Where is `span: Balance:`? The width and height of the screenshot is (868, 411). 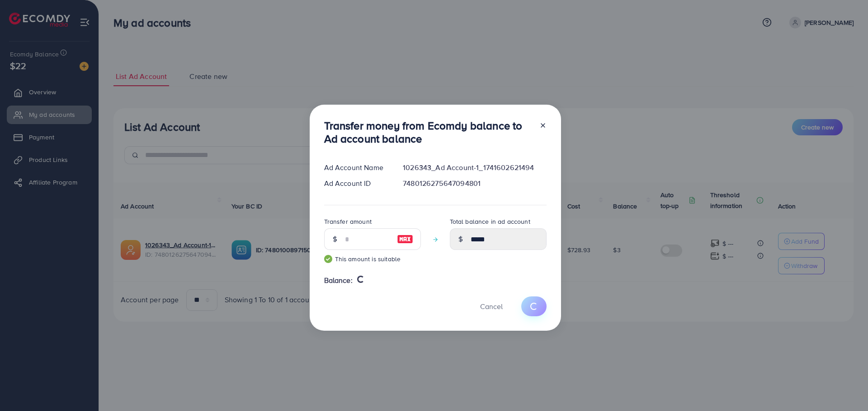
span: Balance: is located at coordinates (338, 280).